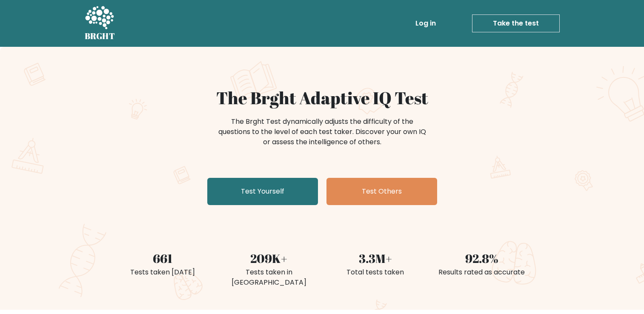  What do you see at coordinates (262, 192) in the screenshot?
I see `a: Test Yourself` at bounding box center [262, 192].